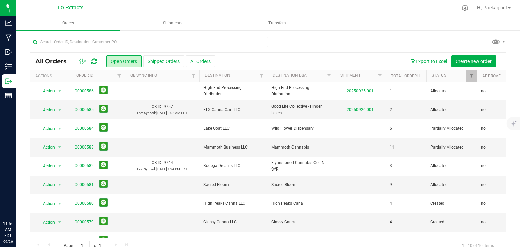 This screenshot has height=247, width=520. I want to click on span: Wild Flower Dispensary, so click(301, 128).